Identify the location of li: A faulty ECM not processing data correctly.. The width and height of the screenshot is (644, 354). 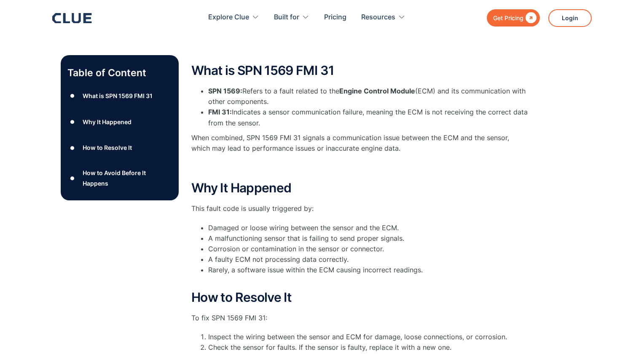
(368, 260).